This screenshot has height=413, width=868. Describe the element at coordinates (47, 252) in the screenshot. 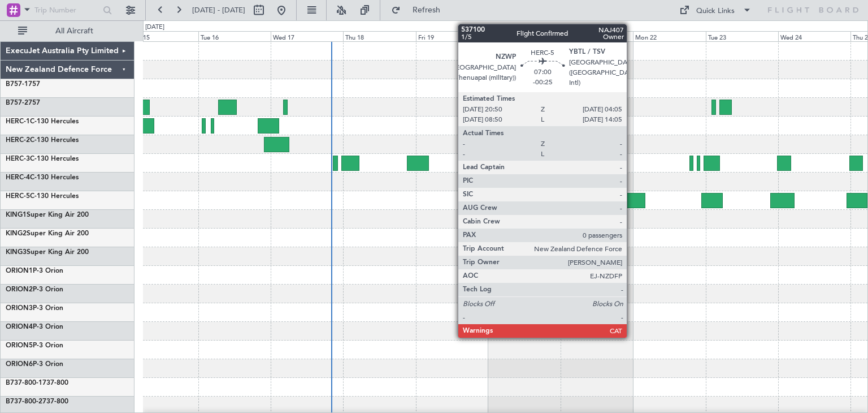

I see `a: KING3Super King Air 200` at that location.